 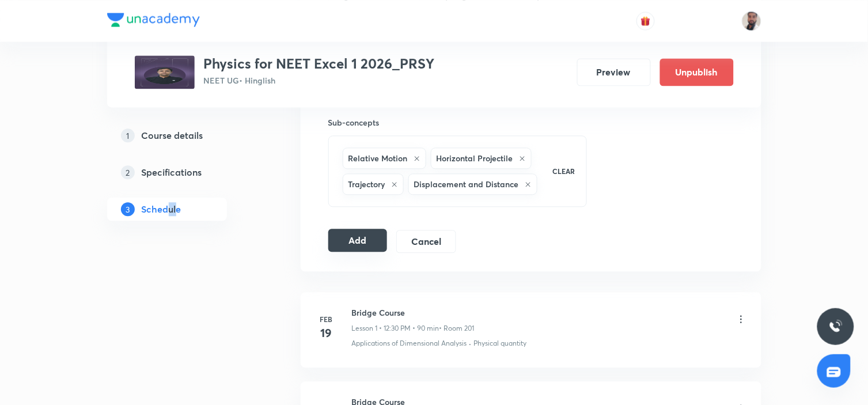 I want to click on h6: Horizontal Projectile, so click(x=475, y=157).